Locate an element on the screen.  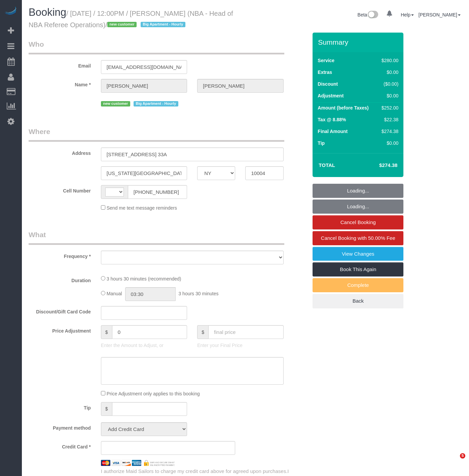
img: New interface is located at coordinates (372, 15).